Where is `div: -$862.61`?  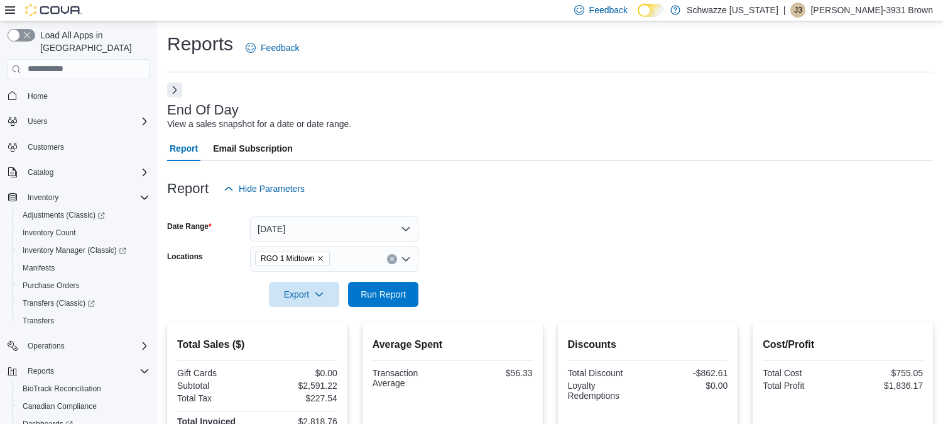
div: -$862.61 is located at coordinates (689, 373).